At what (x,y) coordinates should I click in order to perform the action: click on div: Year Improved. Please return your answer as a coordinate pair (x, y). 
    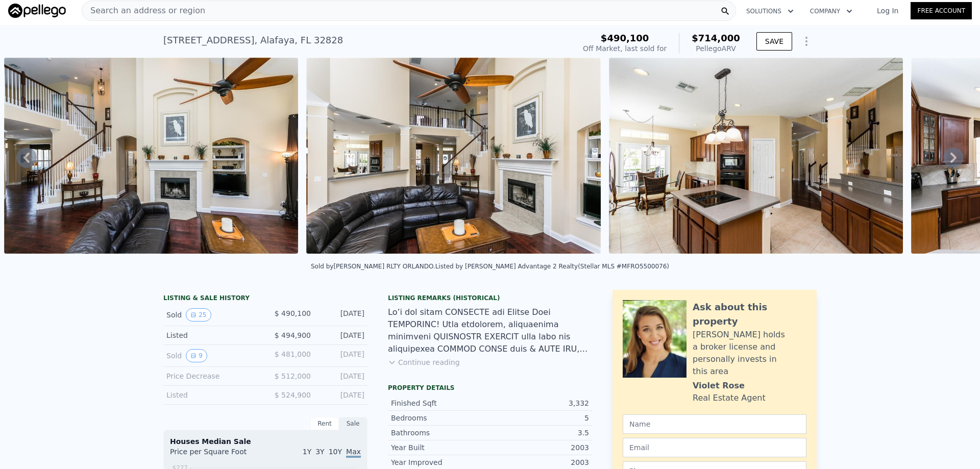
    Looking at the image, I should click on (441, 463).